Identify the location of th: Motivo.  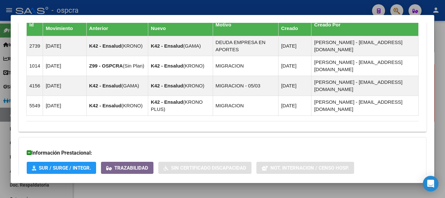
(245, 24).